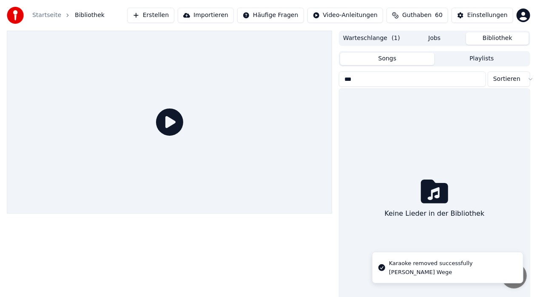 The height and width of the screenshot is (297, 537). Describe the element at coordinates (417, 15) in the screenshot. I see `span: Guthaben` at that location.